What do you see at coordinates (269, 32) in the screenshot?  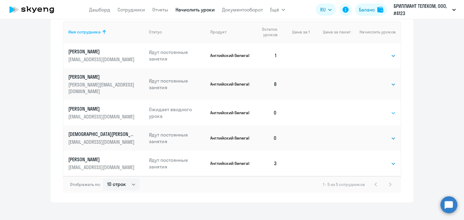 I see `div: Остаток уроков` at bounding box center [269, 32].